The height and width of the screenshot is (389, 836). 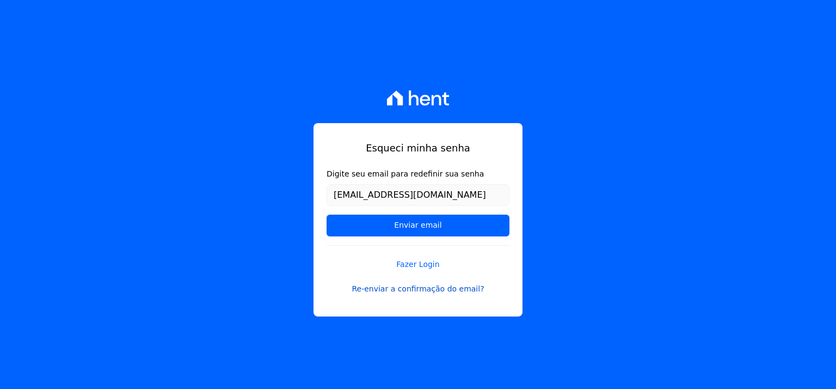 What do you see at coordinates (418, 257) in the screenshot?
I see `a: Fazer Login` at bounding box center [418, 257].